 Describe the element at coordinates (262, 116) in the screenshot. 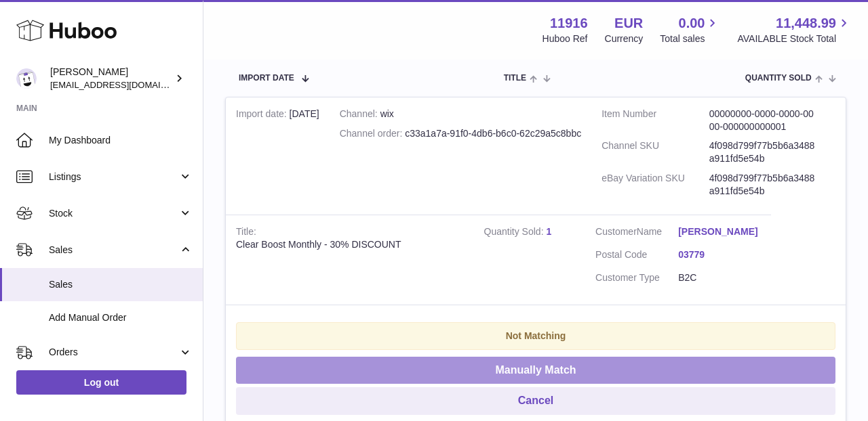

I see `strong: Import date` at that location.